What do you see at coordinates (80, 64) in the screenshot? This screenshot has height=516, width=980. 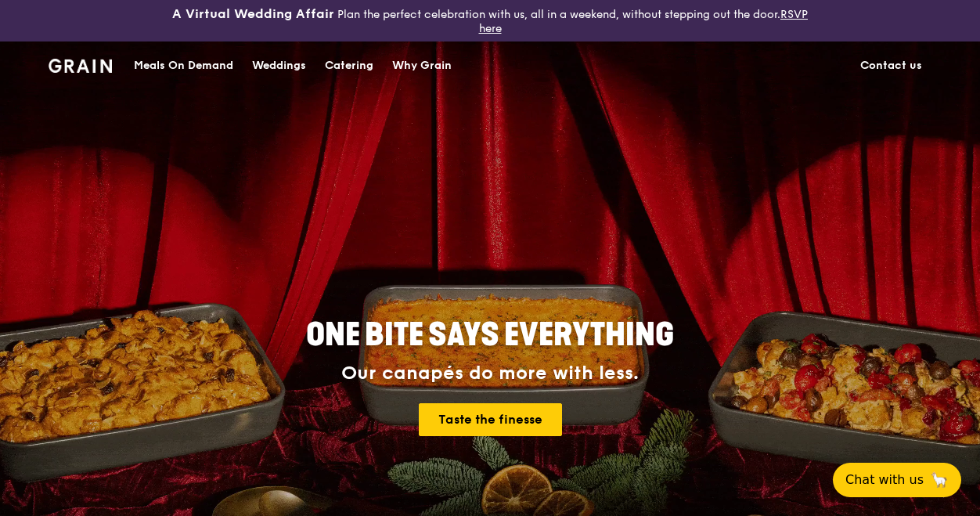 I see `a: GrainGrain` at bounding box center [80, 64].